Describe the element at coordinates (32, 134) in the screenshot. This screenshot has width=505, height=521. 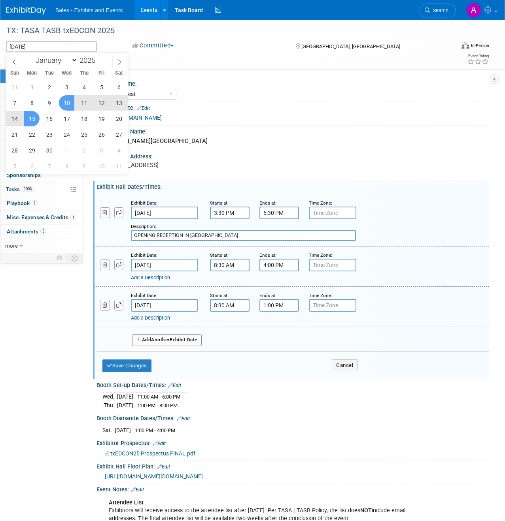
I see `span: September 22, 2025` at that location.